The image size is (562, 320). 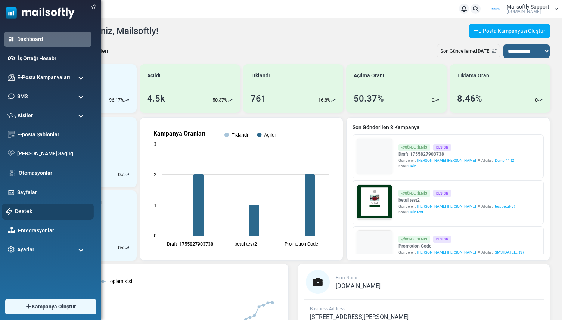 I want to click on div: 4.5k, so click(x=156, y=99).